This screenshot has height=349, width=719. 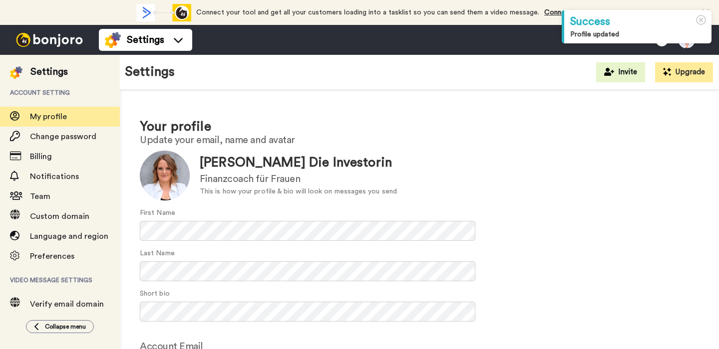 I want to click on div: This is how your profile & bio will look on messages you send, so click(x=298, y=192).